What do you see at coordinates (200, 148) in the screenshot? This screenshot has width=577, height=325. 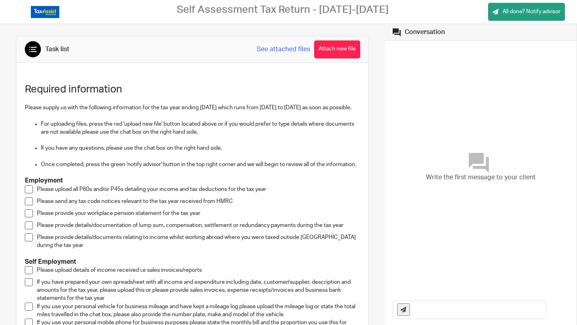 I see `p: If you have any questions, please use the chat box on the right hand side.` at bounding box center [200, 148].